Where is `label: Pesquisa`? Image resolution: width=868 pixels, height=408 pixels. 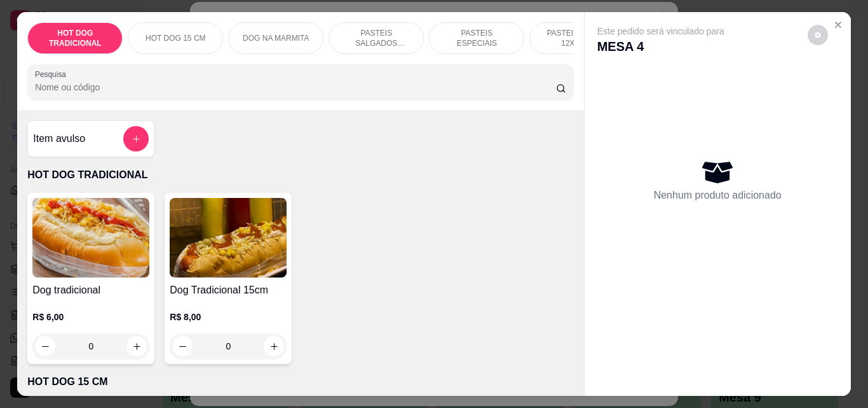
label: Pesquisa is located at coordinates (53, 74).